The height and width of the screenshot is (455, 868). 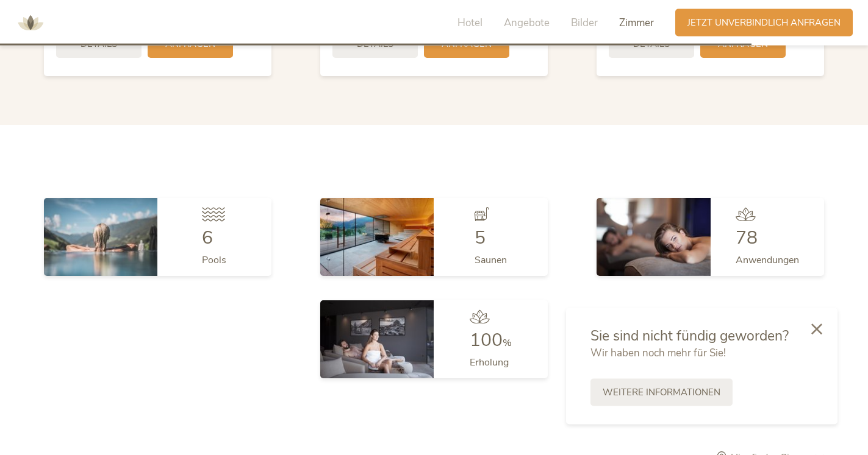 I want to click on img: AMONTI & LUNARIS Wellnessresort, so click(x=30, y=24).